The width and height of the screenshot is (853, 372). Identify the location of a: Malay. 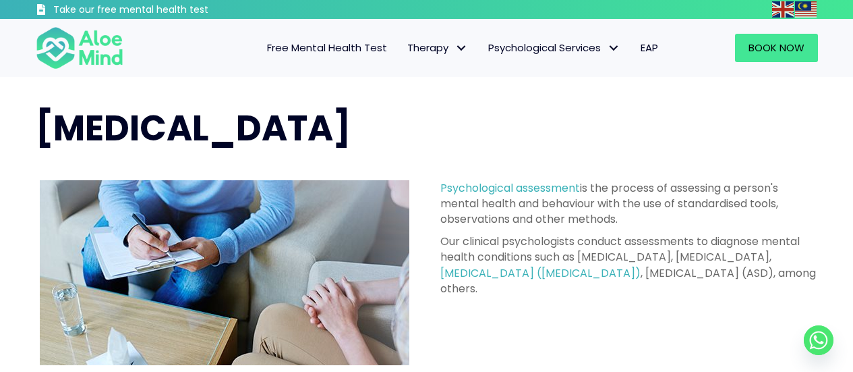
(806, 9).